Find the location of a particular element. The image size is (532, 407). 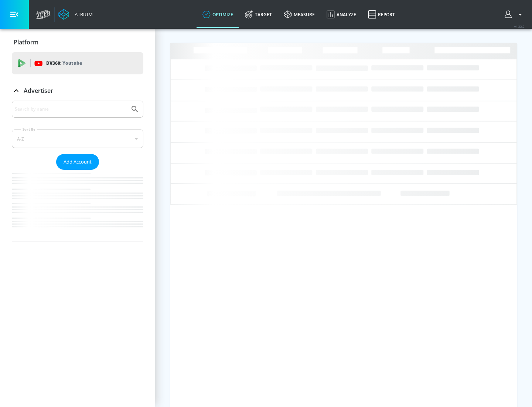

div: Platform is located at coordinates (77, 42).